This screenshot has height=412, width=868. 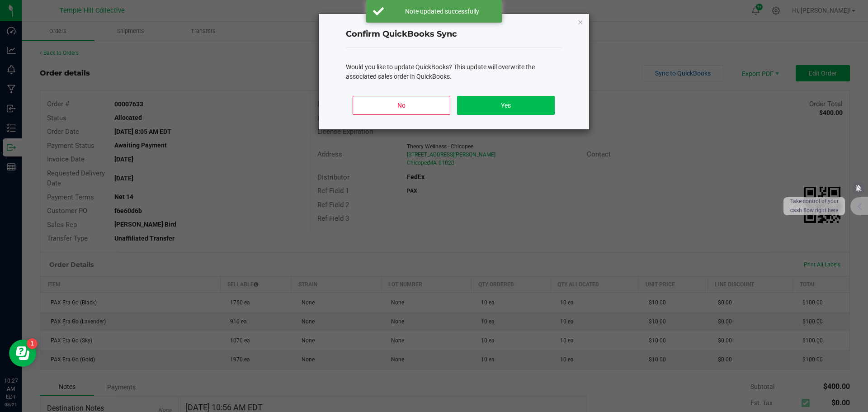 What do you see at coordinates (5, 5) in the screenshot?
I see `span: 1` at bounding box center [5, 5].